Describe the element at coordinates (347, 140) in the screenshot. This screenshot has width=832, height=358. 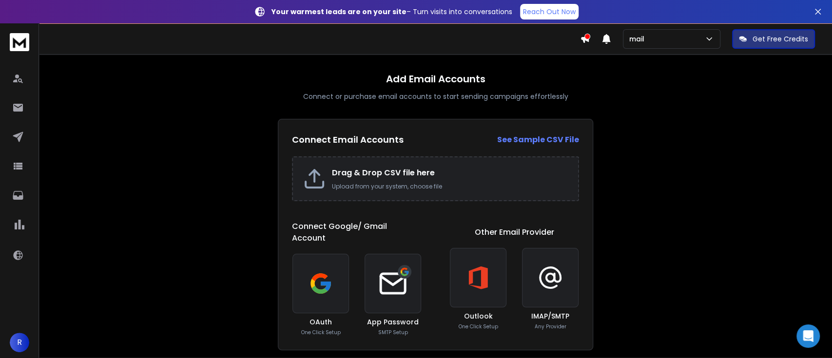
I see `h2: Connect Email Accounts` at that location.